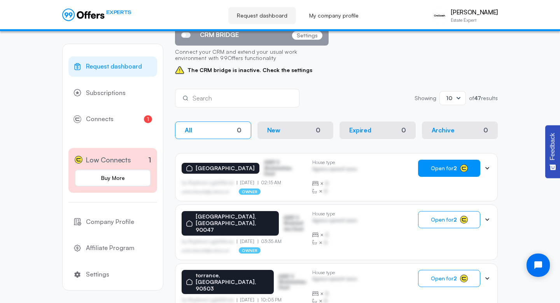 This screenshot has width=560, height=303. I want to click on a: EXPERTS, so click(96, 15).